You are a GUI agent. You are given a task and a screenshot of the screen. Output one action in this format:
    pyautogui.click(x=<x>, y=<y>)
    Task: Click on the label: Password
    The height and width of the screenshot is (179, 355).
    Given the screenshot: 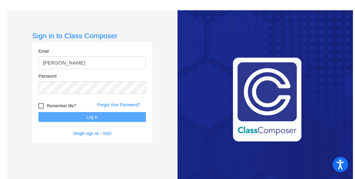 What is the action you would take?
    pyautogui.click(x=47, y=76)
    